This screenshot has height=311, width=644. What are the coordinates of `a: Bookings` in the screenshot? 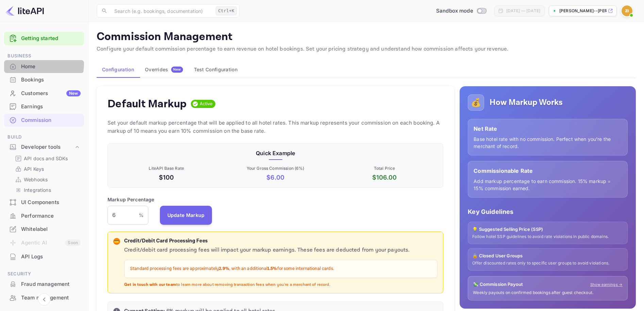 It's located at (44, 80).